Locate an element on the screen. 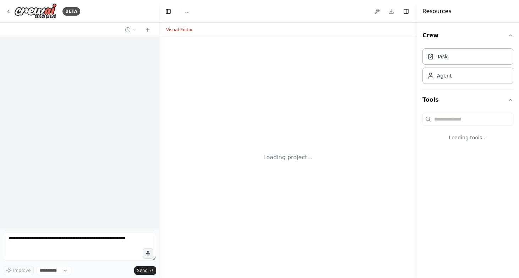 The width and height of the screenshot is (519, 278). button: Tools is located at coordinates (468, 100).